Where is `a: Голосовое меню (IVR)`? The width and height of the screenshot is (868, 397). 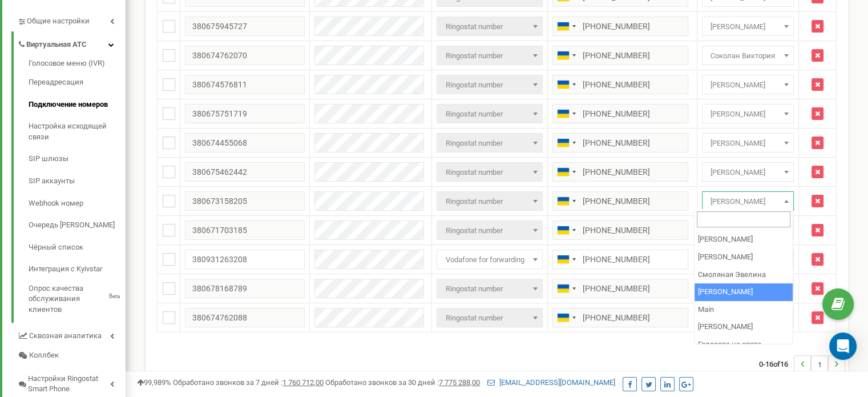
a: Голосовое меню (IVR) is located at coordinates (77, 65).